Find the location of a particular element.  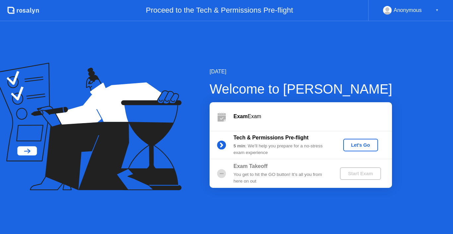

b: Exam is located at coordinates (240, 116).